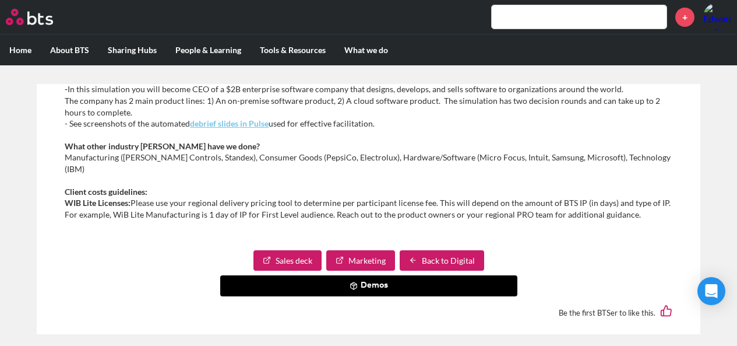 This screenshot has height=346, width=737. What do you see at coordinates (293, 50) in the screenshot?
I see `label: Tools & Resources` at bounding box center [293, 50].